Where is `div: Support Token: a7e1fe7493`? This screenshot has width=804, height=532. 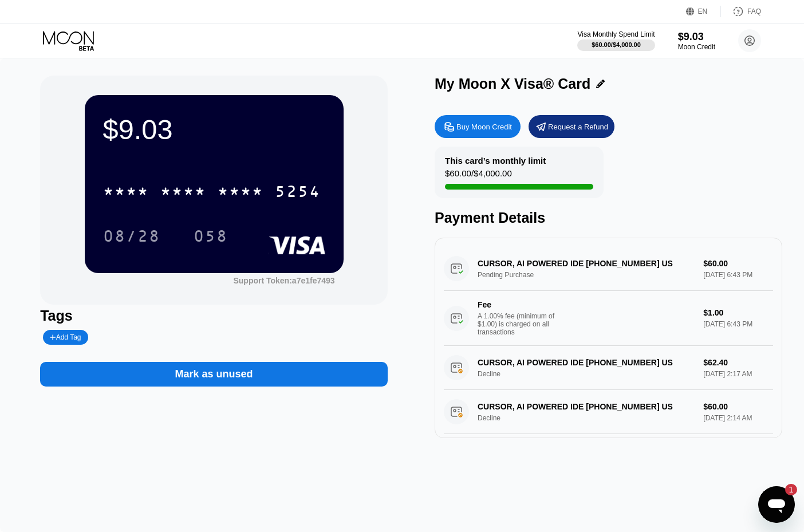 div: Support Token: a7e1fe7493 is located at coordinates (284, 280).